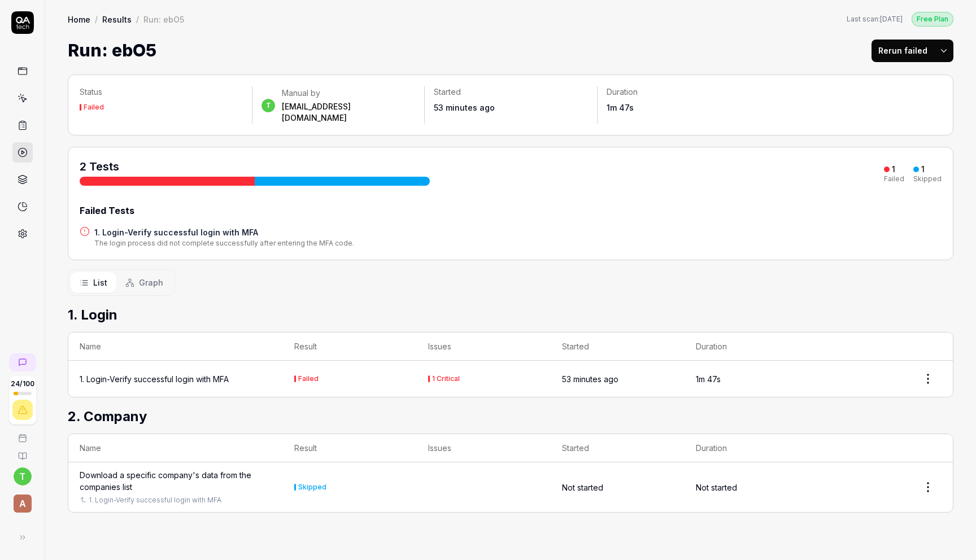  What do you see at coordinates (224, 243) in the screenshot?
I see `div: The login process did not complete successfully after entering the MFA code.` at bounding box center [224, 243].